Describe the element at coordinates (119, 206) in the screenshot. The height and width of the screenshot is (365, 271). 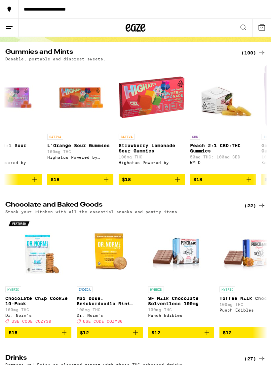
I see `h2: Chocolate and Baked Goods` at that location.